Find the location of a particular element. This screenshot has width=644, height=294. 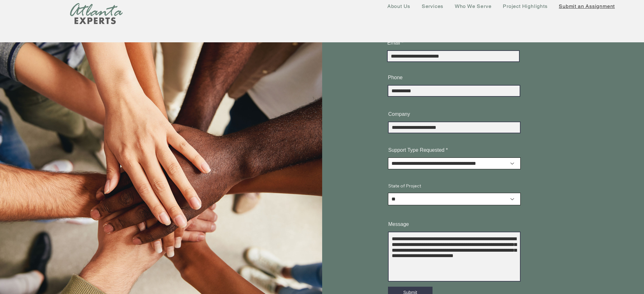

span: About Us is located at coordinates (399, 6).